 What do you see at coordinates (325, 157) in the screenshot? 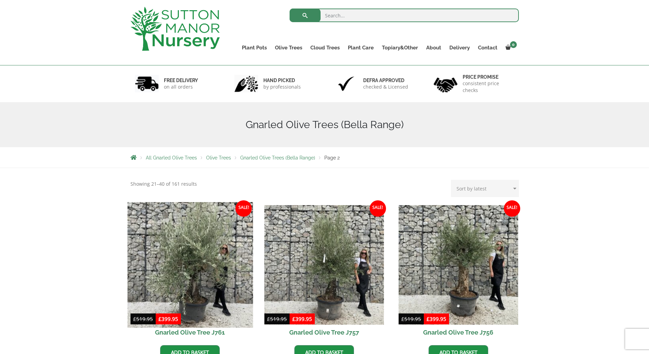
I see `nav: Breadcrumbs` at bounding box center [325, 157].